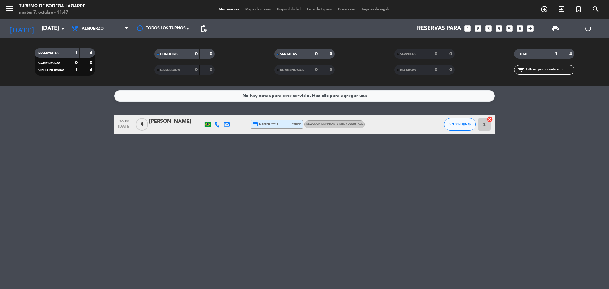 This screenshot has width=609, height=289. What do you see at coordinates (499, 29) in the screenshot?
I see `i: looks_4` at bounding box center [499, 29].